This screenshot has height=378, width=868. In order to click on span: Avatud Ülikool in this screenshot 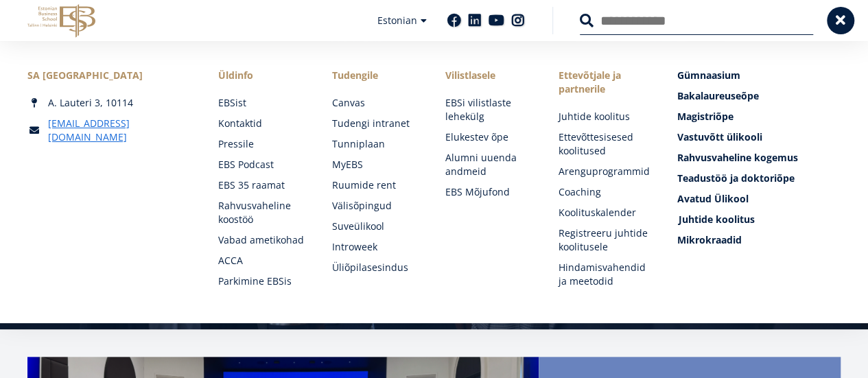, I will do `click(714, 198)`.